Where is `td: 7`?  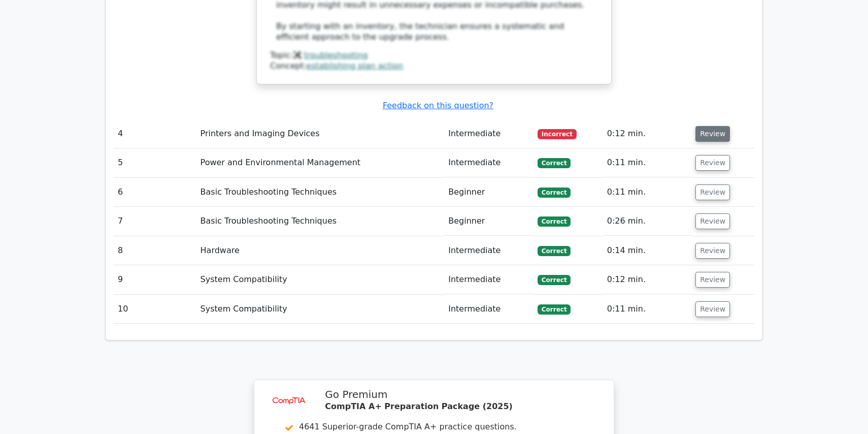 td: 7 is located at coordinates (154, 221).